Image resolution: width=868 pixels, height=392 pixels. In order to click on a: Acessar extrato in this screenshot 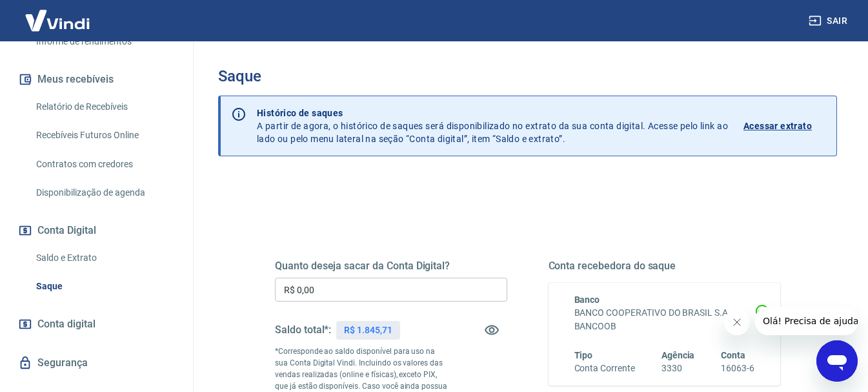, I will do `click(784, 126)`.